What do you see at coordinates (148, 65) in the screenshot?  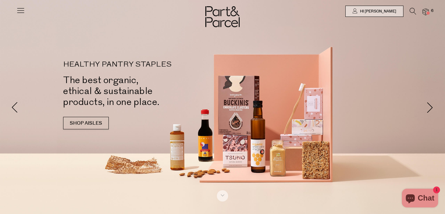 I see `p: HEALTHY PANTRY STAPLES` at bounding box center [148, 65].